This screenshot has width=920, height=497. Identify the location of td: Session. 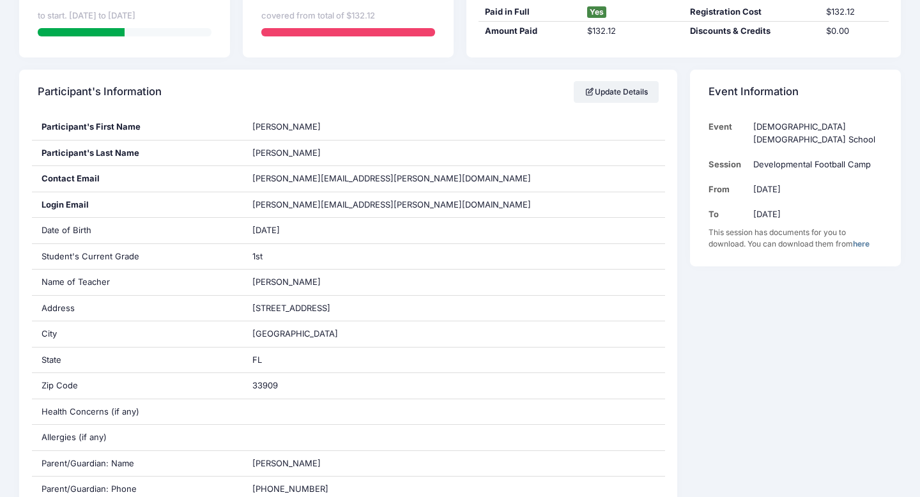
(728, 164).